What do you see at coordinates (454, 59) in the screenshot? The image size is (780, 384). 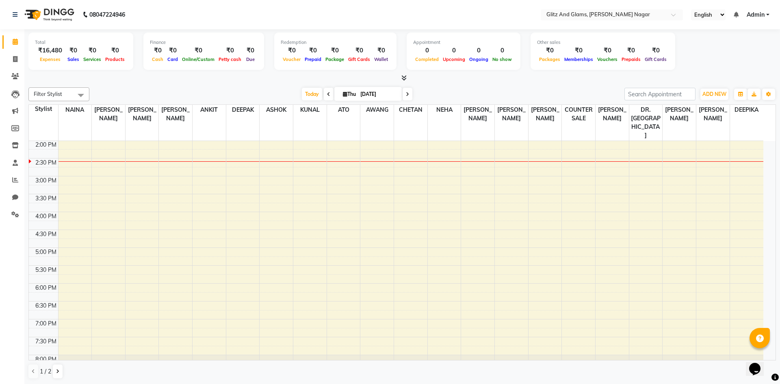 I see `span: Upcoming` at bounding box center [454, 59].